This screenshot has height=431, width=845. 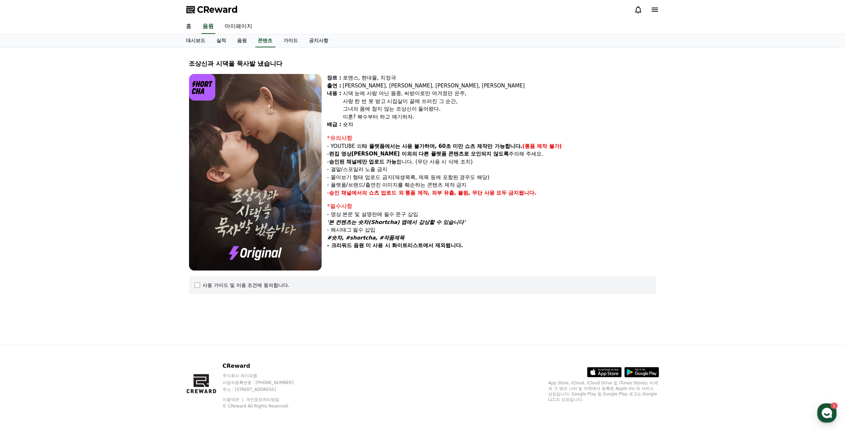 What do you see at coordinates (492, 169) in the screenshot?
I see `p: - 결말/스포일러 노출 금지` at bounding box center [492, 169].